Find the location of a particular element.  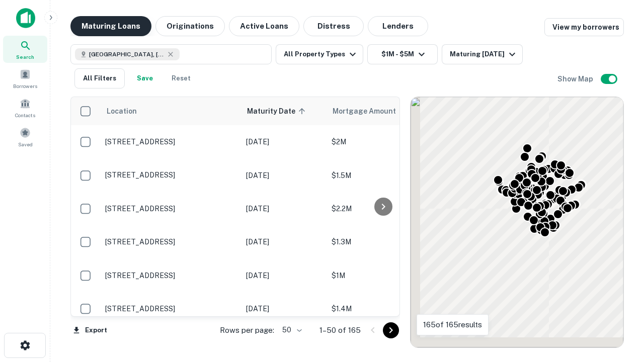

div: 0 0 is located at coordinates (517, 222).